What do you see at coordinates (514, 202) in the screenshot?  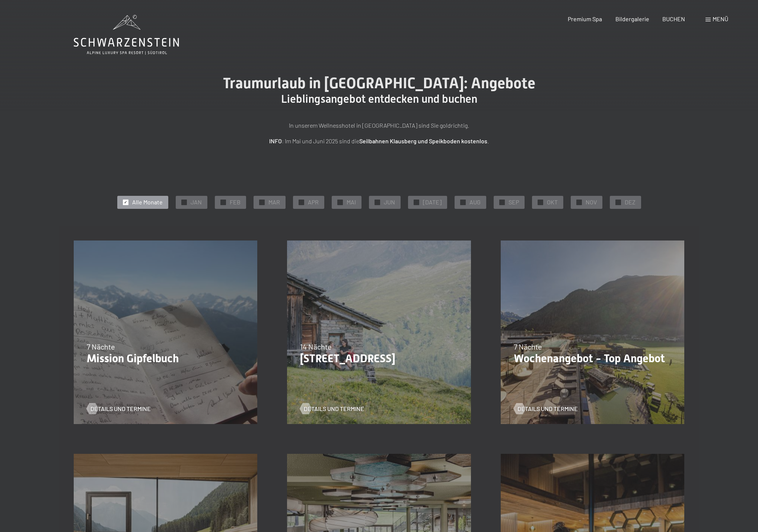 I see `span: SEP` at bounding box center [514, 202].